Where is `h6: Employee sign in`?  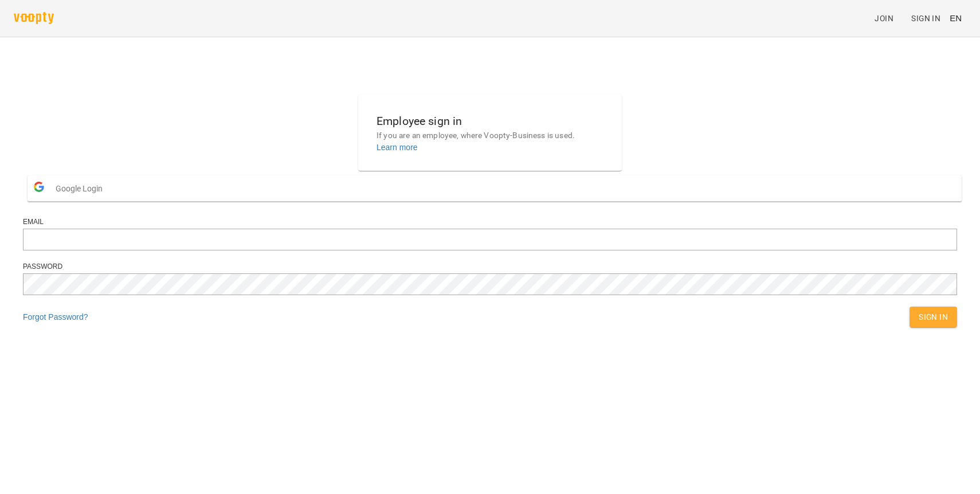 h6: Employee sign in is located at coordinates (490, 120).